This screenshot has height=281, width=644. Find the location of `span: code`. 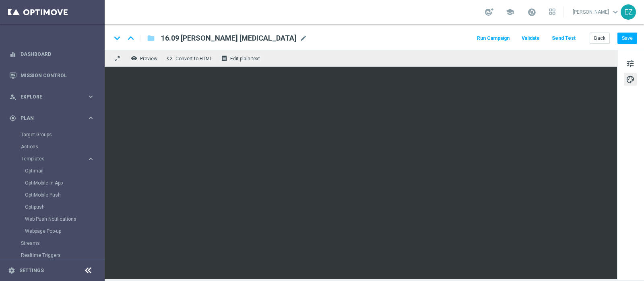

span: code is located at coordinates (169, 58).